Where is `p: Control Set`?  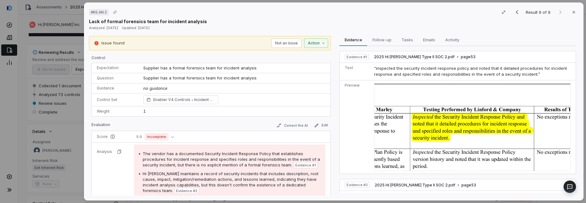 p: Control Set is located at coordinates (116, 100).